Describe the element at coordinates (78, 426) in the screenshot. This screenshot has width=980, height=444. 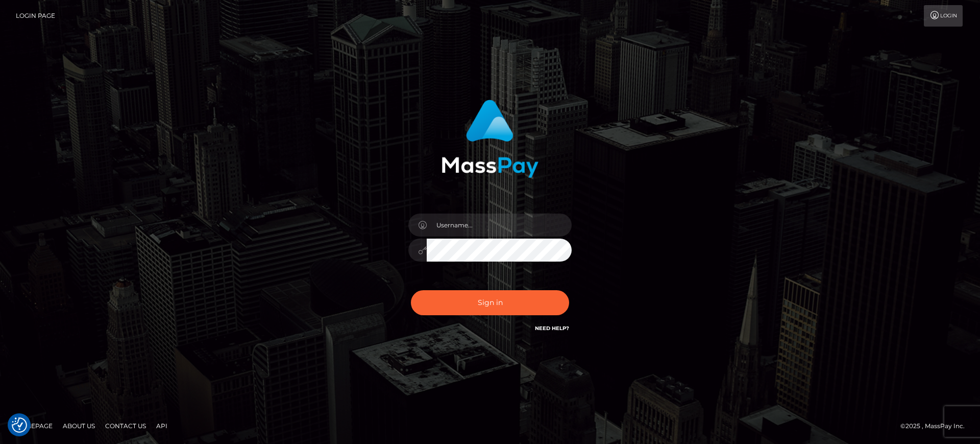
I see `a: About Us` at that location.